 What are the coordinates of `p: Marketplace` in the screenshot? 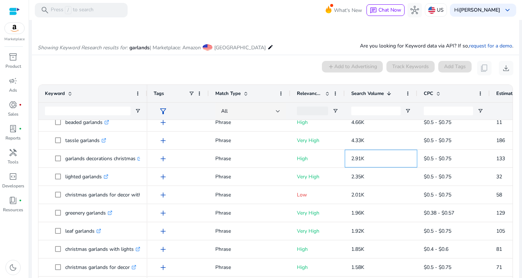 It's located at (14, 39).